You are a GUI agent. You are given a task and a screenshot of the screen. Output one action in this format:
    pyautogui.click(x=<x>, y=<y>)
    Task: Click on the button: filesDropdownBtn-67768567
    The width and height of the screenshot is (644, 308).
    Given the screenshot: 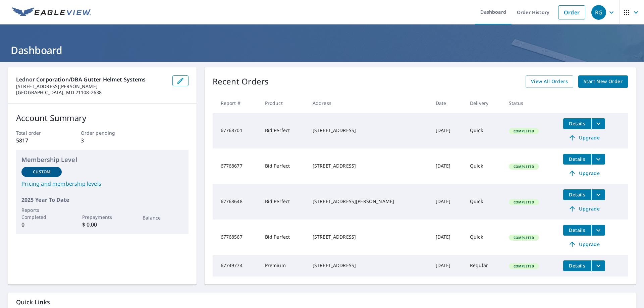 What is the action you would take?
    pyautogui.click(x=598, y=230)
    